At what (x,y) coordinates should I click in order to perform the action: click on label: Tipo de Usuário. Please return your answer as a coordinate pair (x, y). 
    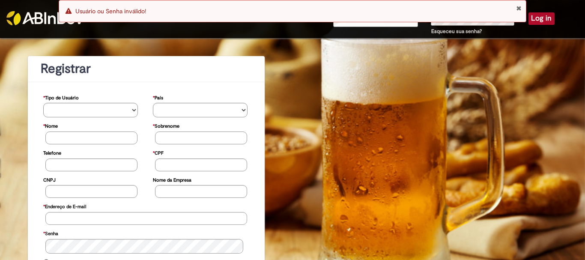
    Looking at the image, I should click on (61, 97).